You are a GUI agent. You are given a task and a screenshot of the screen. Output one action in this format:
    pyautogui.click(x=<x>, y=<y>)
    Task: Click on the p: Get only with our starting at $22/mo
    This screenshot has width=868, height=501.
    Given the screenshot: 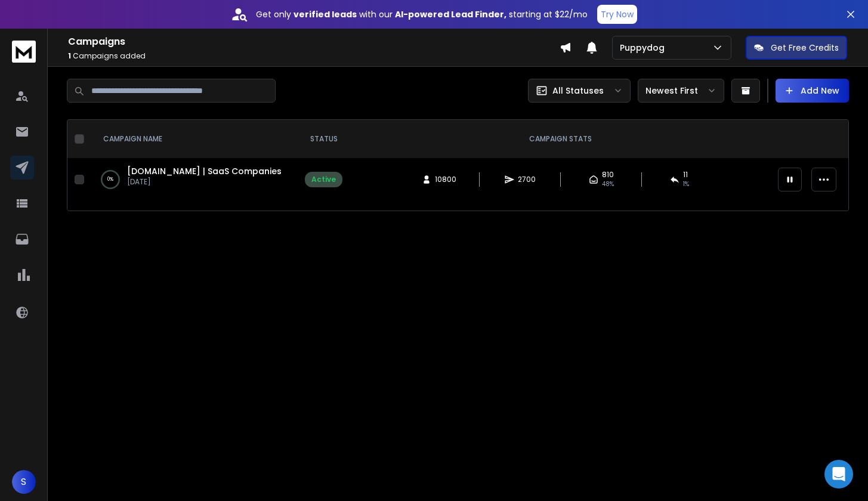 What is the action you would take?
    pyautogui.click(x=422, y=14)
    